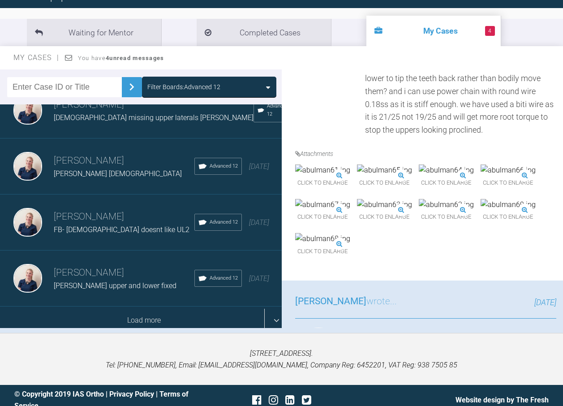  Describe the element at coordinates (490, 31) in the screenshot. I see `span: 4` at that location.